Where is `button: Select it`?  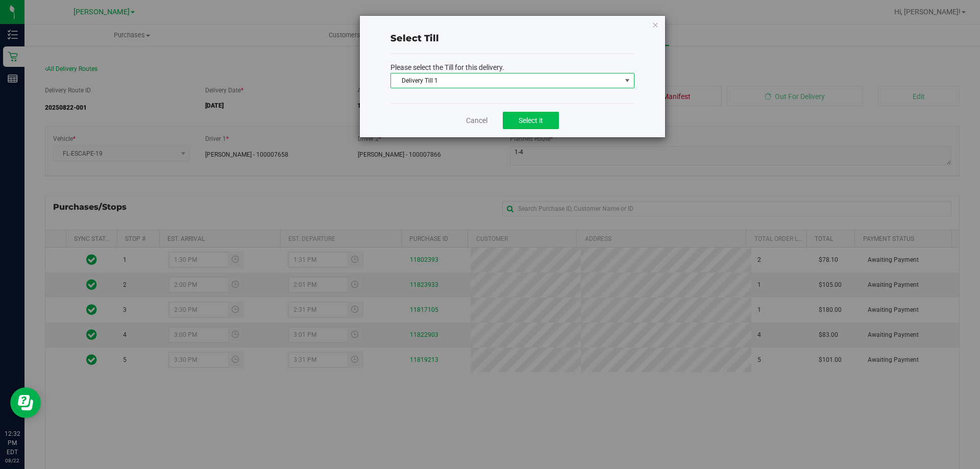 button: Select it is located at coordinates (531, 121).